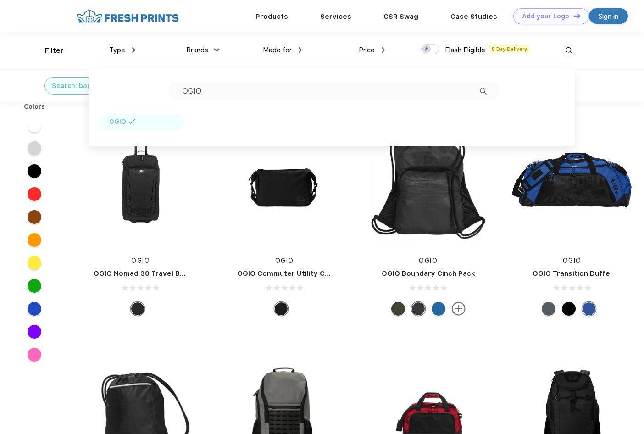  What do you see at coordinates (117, 50) in the screenshot?
I see `span: Type` at bounding box center [117, 50].